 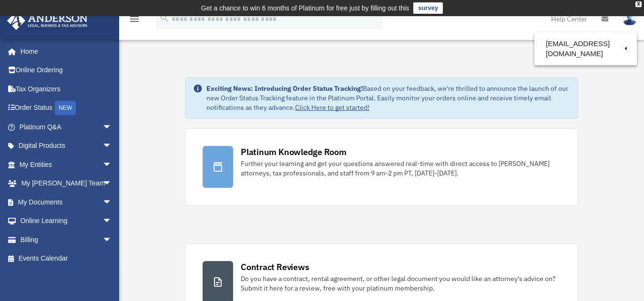 What do you see at coordinates (428, 8) in the screenshot?
I see `a: survey` at bounding box center [428, 8].